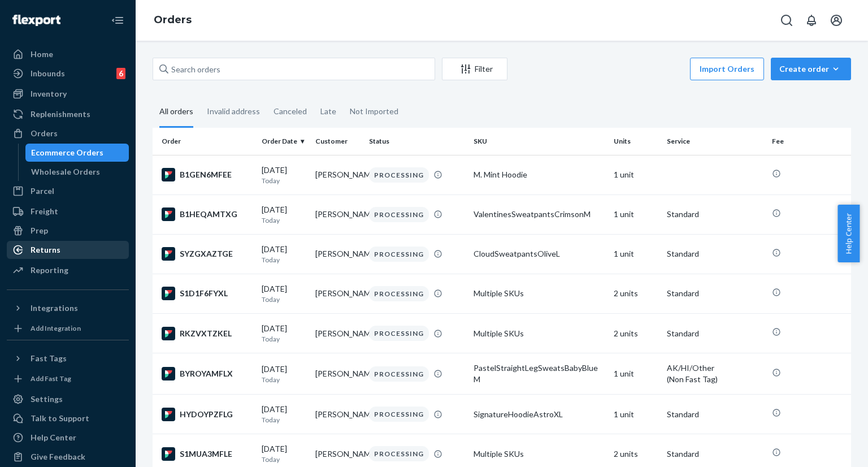 Image resolution: width=868 pixels, height=467 pixels. I want to click on a: Add Fast Tag, so click(68, 379).